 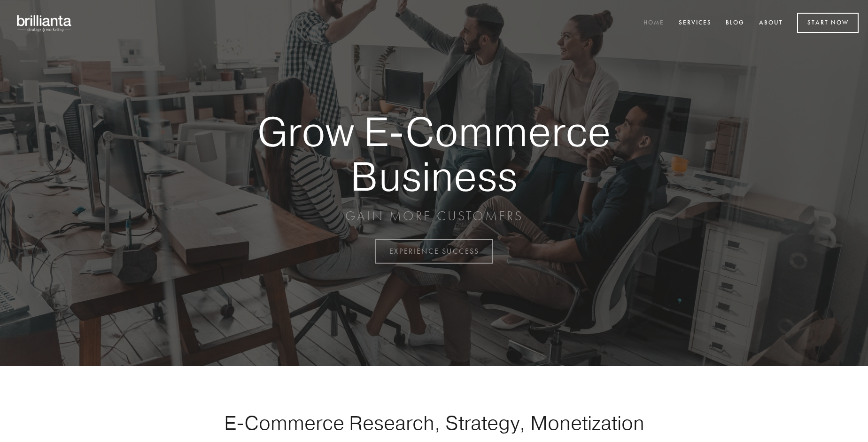 What do you see at coordinates (771, 23) in the screenshot?
I see `a: About` at bounding box center [771, 23].